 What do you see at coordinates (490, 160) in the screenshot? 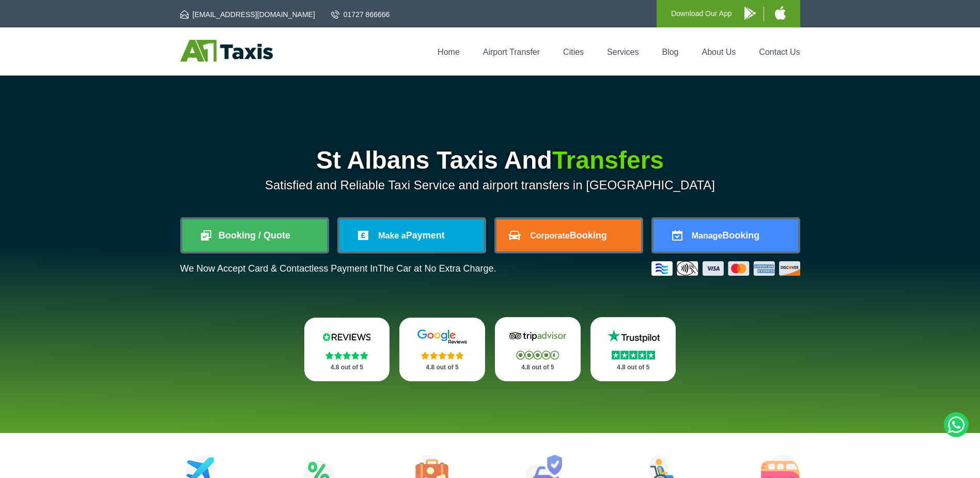
I see `h1: St Albans Taxis And` at bounding box center [490, 160].